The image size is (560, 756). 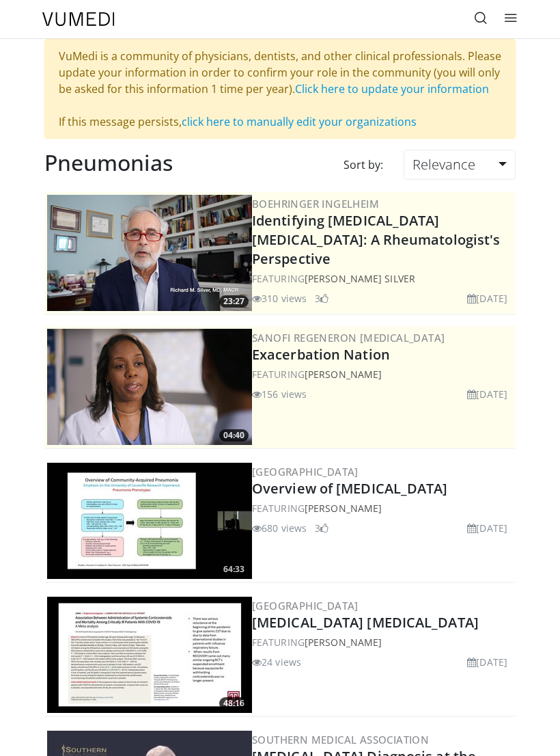 What do you see at coordinates (280, 89) in the screenshot?
I see `div: VuMedi is a community of physicians, dentists, and other clinical professionals. Please update yo...` at bounding box center [280, 89].